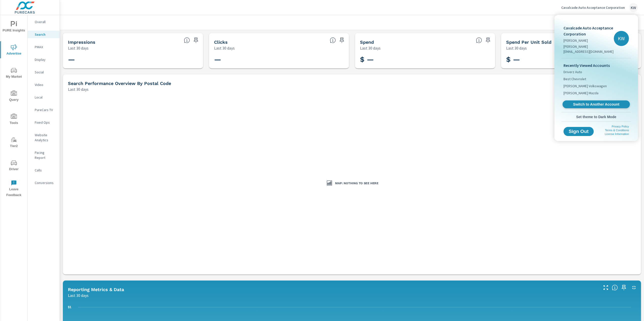 The height and width of the screenshot is (321, 644). I want to click on span: Best Chevrolet, so click(575, 79).